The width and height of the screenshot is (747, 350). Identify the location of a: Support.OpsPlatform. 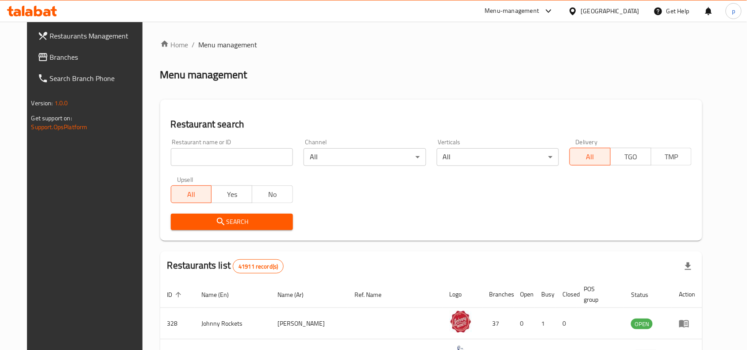
(59, 127).